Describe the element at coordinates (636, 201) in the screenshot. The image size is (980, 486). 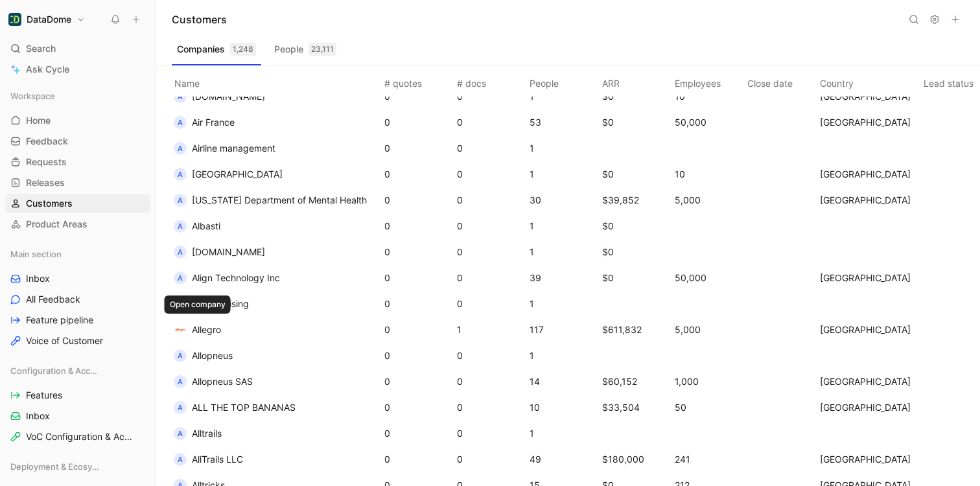
I see `td: $39,852` at that location.